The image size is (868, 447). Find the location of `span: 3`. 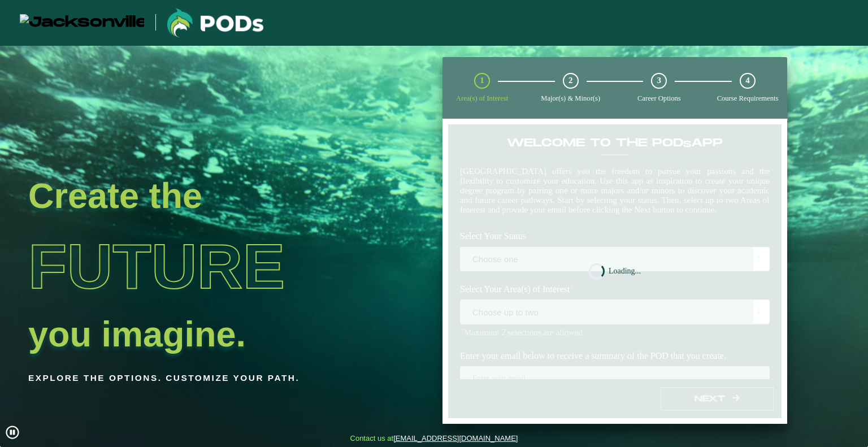

span: 3 is located at coordinates (659, 80).